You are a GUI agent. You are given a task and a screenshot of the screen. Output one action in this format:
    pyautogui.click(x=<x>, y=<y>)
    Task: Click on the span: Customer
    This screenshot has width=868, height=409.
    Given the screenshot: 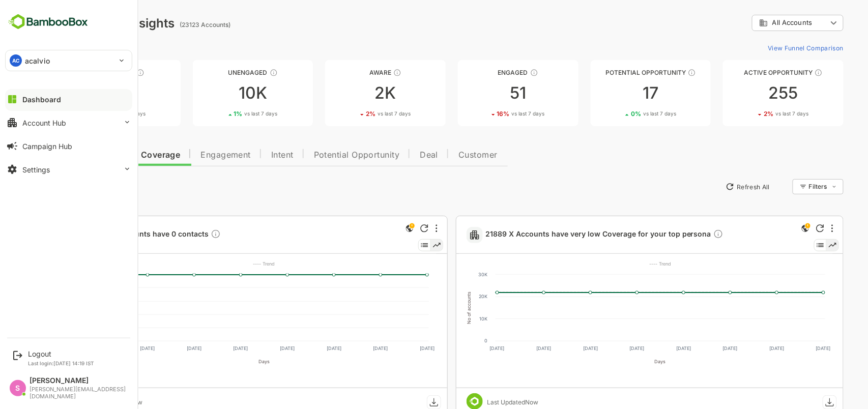 What is the action you would take?
    pyautogui.click(x=442, y=155)
    